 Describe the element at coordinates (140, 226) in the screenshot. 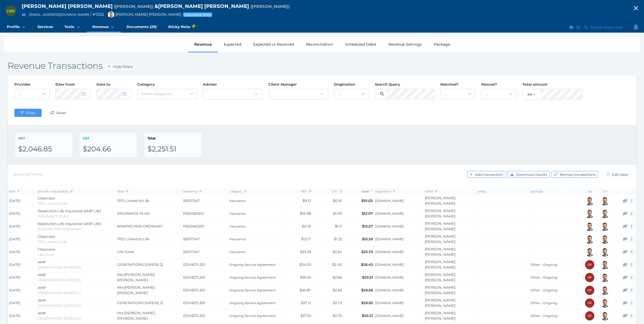

I see `span: RISKPRO RISK ORDINARY` at that location.